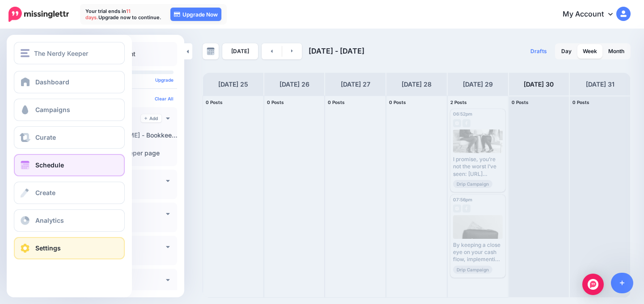 The height and width of the screenshot is (304, 644). I want to click on span: 06:52pm, so click(462, 114).